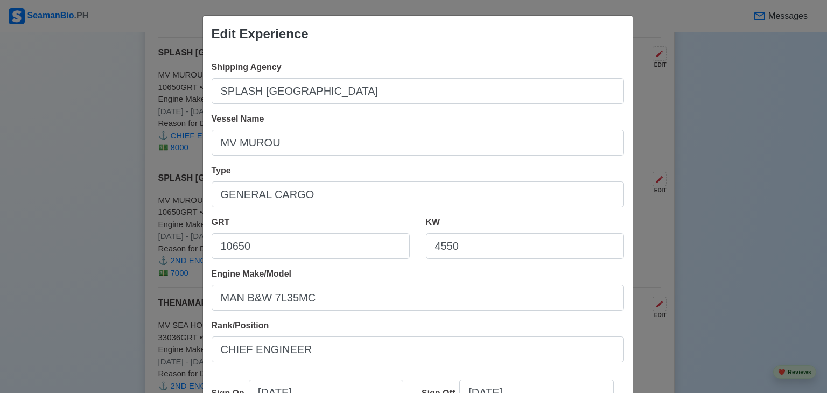  What do you see at coordinates (221, 222) in the screenshot?
I see `span: GRT` at bounding box center [221, 222].